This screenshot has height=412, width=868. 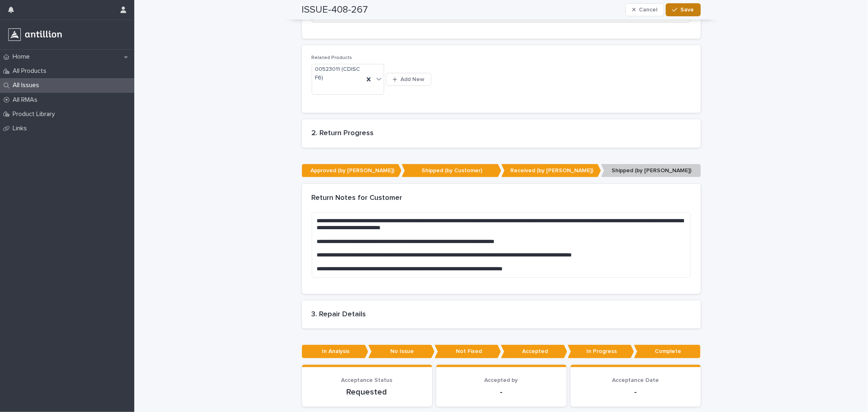 I want to click on span: Add New, so click(x=412, y=79).